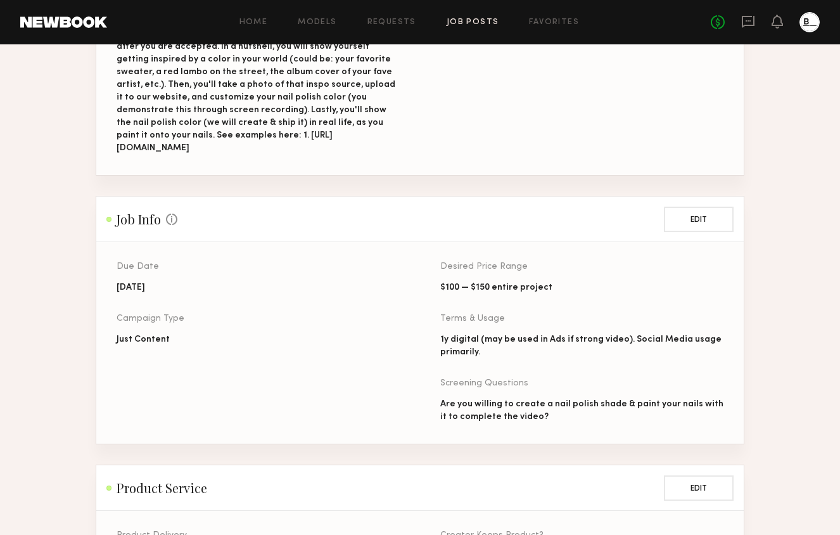 The height and width of the screenshot is (535, 840). Describe the element at coordinates (392, 22) in the screenshot. I see `a: Requests` at that location.